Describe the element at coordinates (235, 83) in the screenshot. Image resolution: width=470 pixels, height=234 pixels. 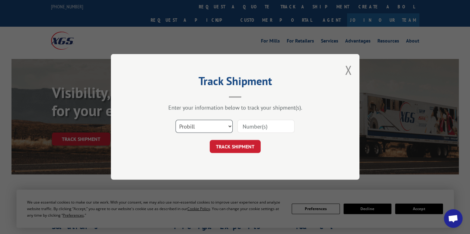
I see `h2: Track Shipment` at that location.